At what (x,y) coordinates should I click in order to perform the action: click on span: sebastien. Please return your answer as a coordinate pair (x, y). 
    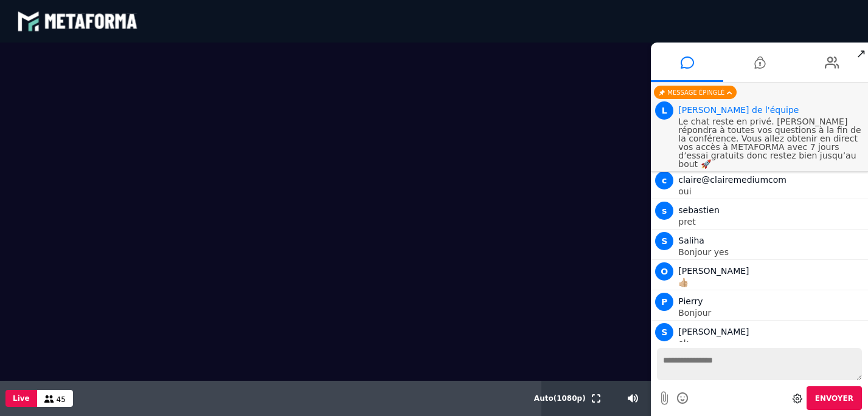
    Looking at the image, I should click on (699, 211).